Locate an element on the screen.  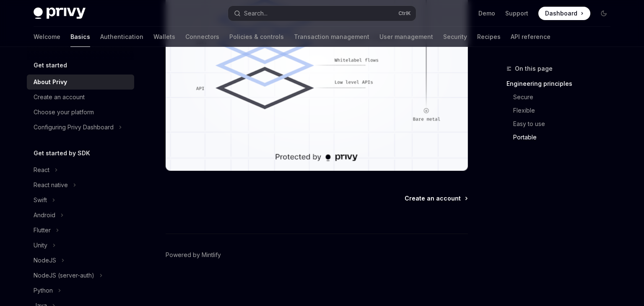
a: Recipes is located at coordinates (489, 37).